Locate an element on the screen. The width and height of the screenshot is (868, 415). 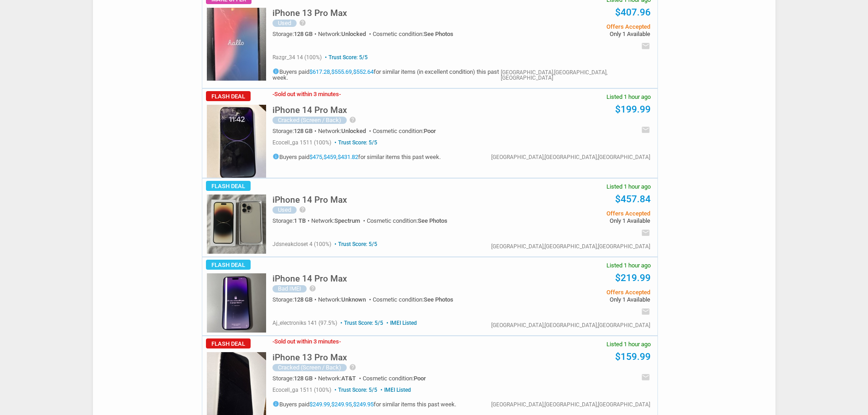
a: $459 is located at coordinates (330, 157).